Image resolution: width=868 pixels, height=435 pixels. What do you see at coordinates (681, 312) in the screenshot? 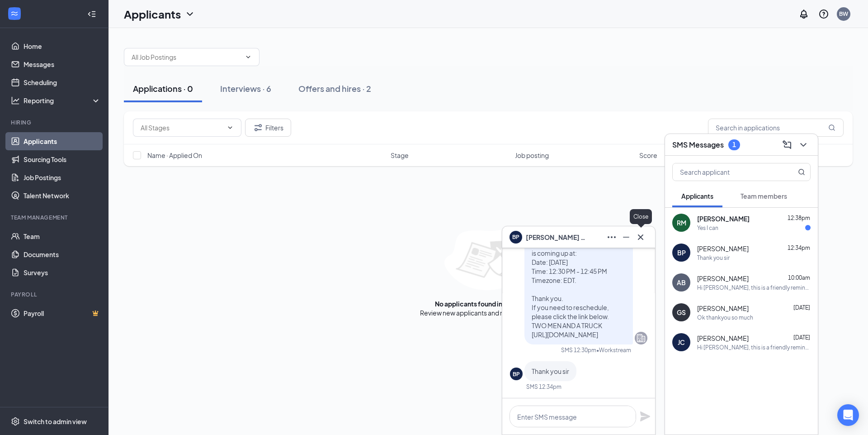
I see `div: GS` at bounding box center [681, 312].